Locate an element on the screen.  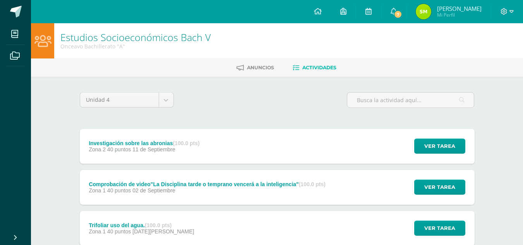
span: 7 is located at coordinates (398, 14).